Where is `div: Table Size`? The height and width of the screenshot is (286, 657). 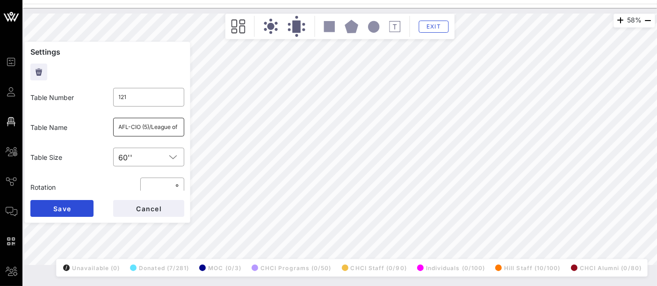
div: Table Size is located at coordinates (66, 157).